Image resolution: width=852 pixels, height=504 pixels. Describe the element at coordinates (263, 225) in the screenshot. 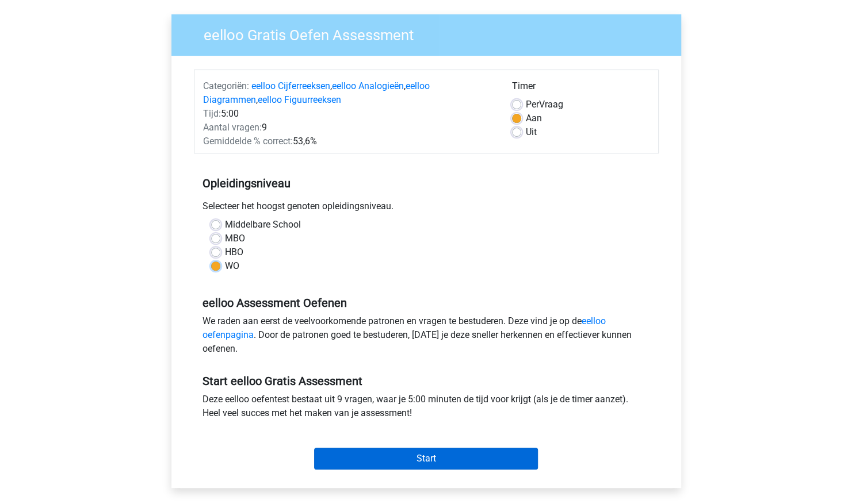

I see `label: Middelbare School` at that location.